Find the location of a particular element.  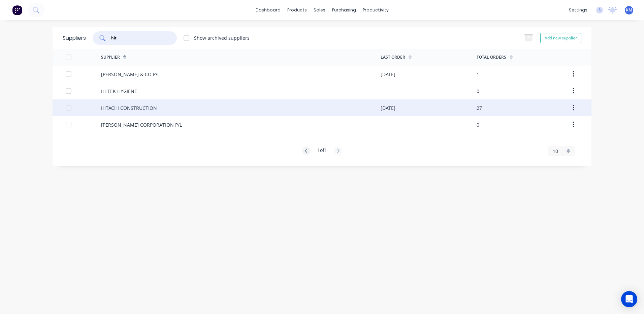

div: Show archived suppliers is located at coordinates (221, 38).